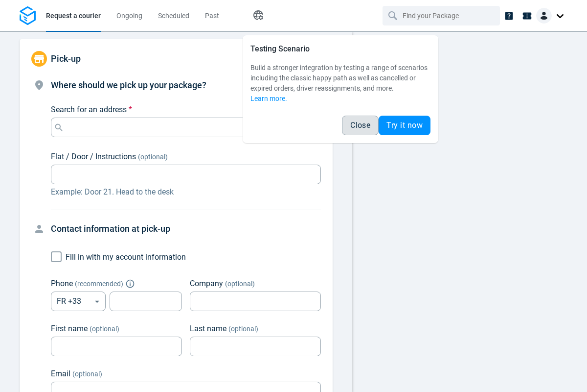  I want to click on a: Learn more., so click(269, 98).